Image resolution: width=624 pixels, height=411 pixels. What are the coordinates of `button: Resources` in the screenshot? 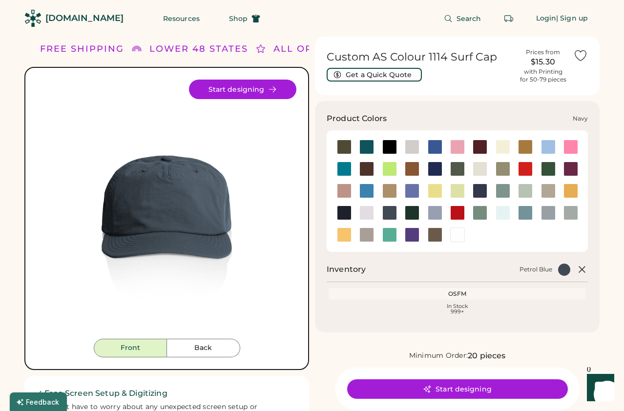 It's located at (181, 19).